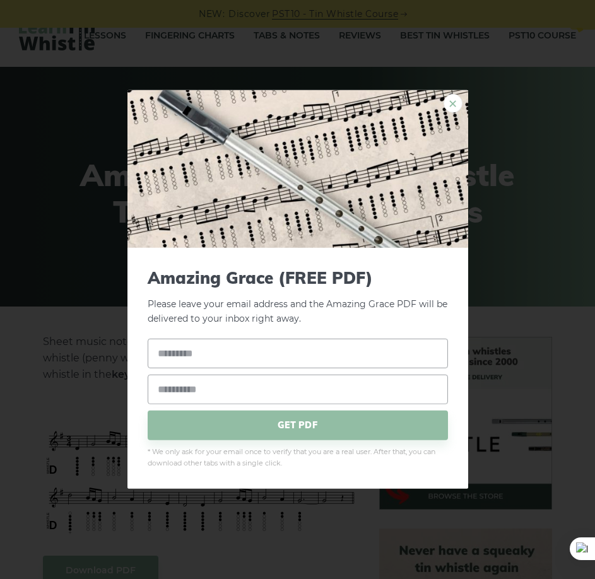 The height and width of the screenshot is (579, 595). I want to click on img: Tin Whistle Tab Preview, so click(298, 169).